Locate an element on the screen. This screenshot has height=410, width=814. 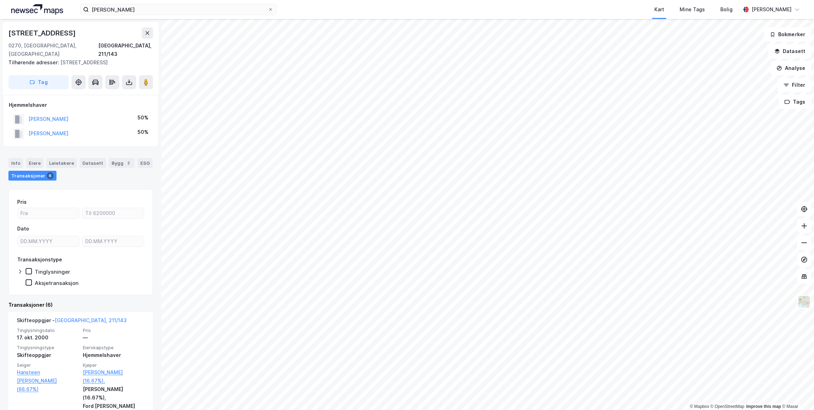
div: Kontrollprogram for chat is located at coordinates (797, 393).